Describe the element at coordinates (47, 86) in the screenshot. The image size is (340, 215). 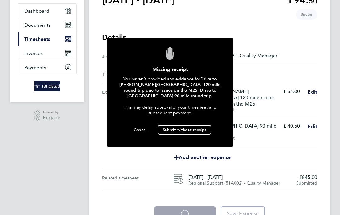
I see `a: Go to home page` at that location.